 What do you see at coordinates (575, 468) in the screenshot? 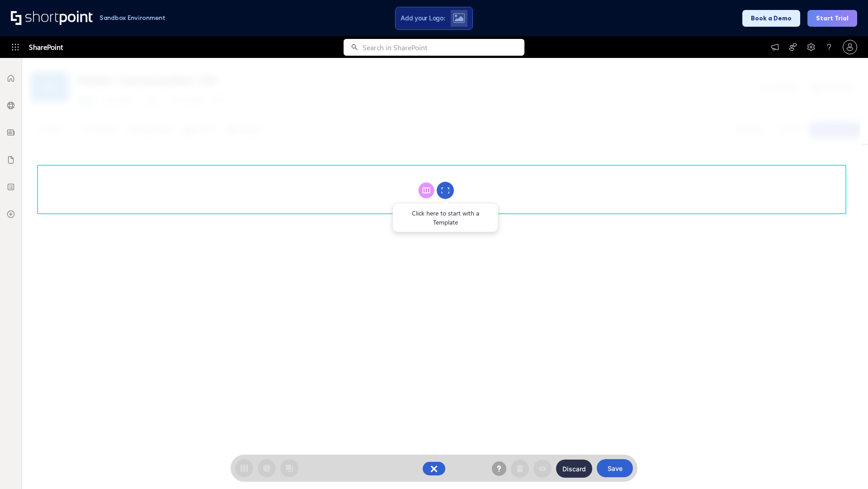
I see `button: Discard` at bounding box center [575, 468].